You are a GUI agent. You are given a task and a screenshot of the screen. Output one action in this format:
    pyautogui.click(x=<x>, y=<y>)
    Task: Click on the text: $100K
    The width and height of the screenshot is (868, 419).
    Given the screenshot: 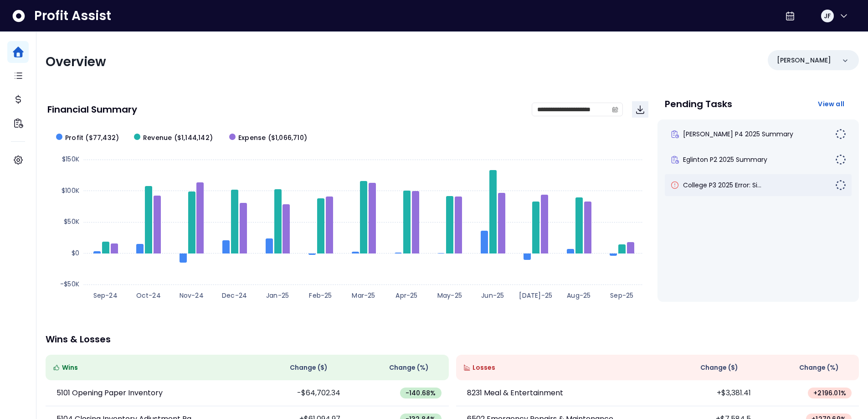 What is the action you would take?
    pyautogui.click(x=70, y=191)
    